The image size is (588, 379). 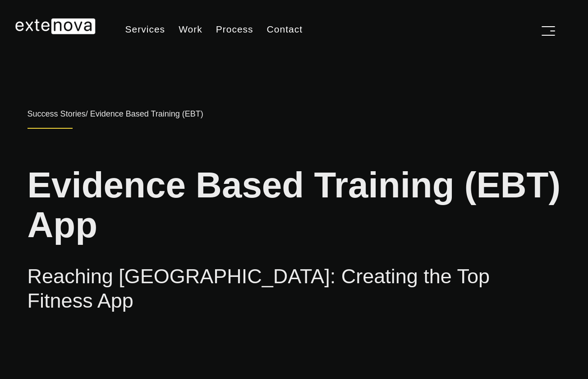 I want to click on a: Services, so click(x=145, y=29).